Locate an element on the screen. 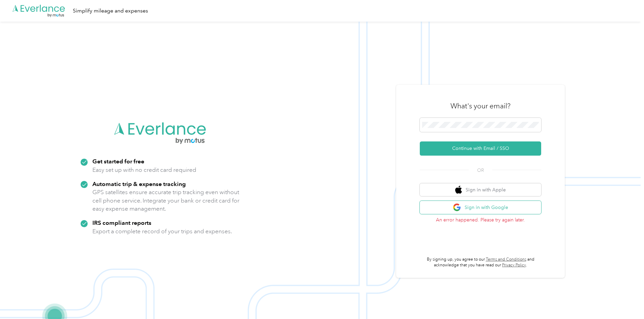 The height and width of the screenshot is (319, 644). div: Simplify mileage and expenses is located at coordinates (110, 11).